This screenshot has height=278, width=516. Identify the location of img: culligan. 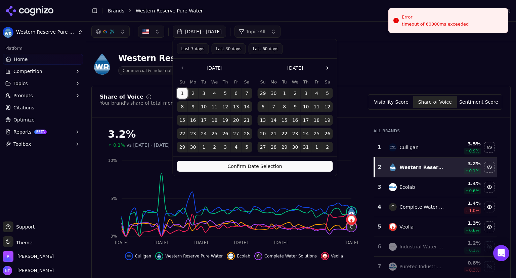
(393, 147).